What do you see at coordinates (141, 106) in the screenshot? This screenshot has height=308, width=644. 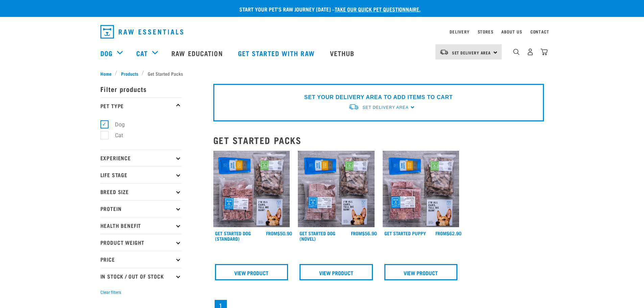 I see `p: Pet Type` at bounding box center [141, 106].